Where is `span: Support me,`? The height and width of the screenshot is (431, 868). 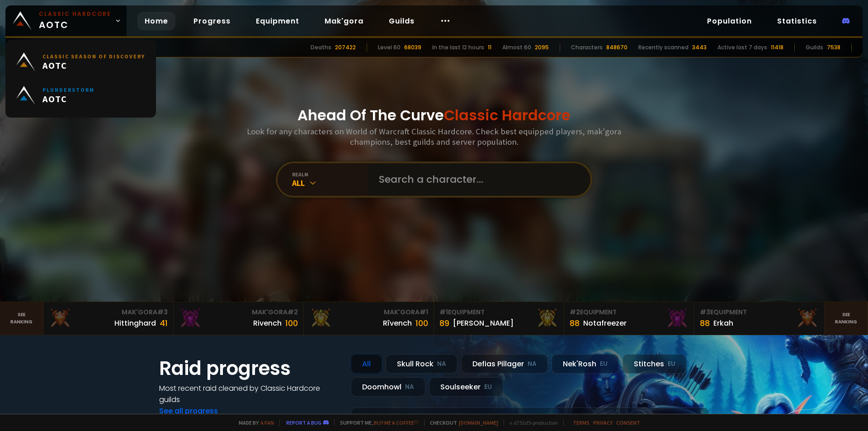 span: Support me, is located at coordinates (376, 423).